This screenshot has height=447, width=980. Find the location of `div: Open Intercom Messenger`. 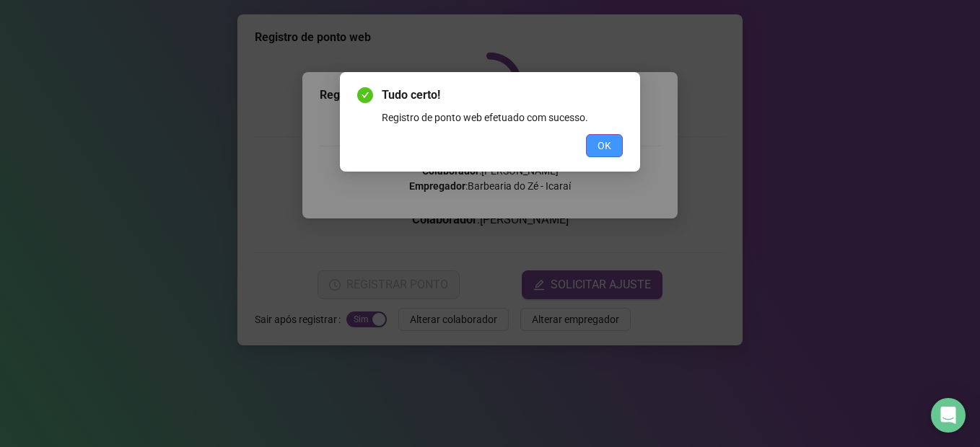

div: Open Intercom Messenger is located at coordinates (948, 415).